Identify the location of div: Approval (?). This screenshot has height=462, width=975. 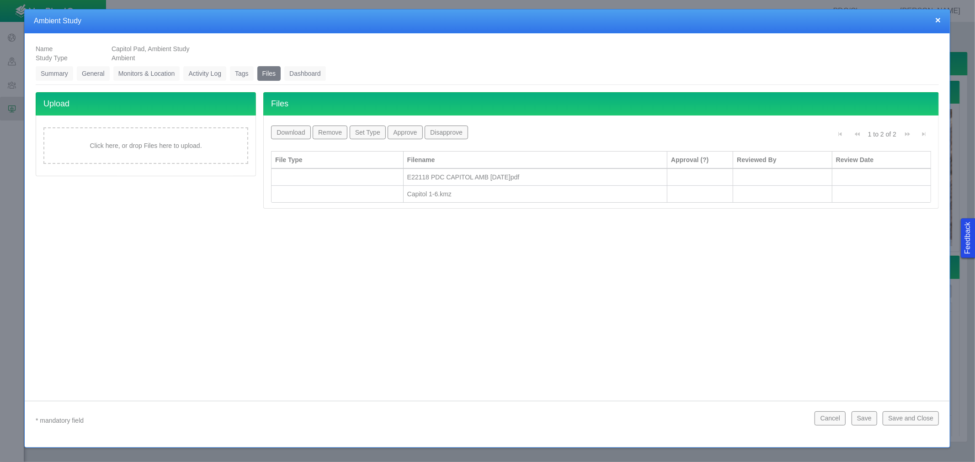
(700, 160).